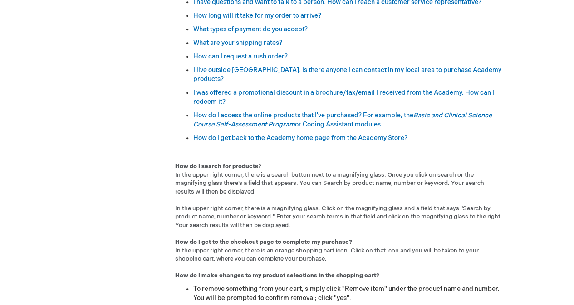  What do you see at coordinates (238, 43) in the screenshot?
I see `a: What are your shipping rates?` at bounding box center [238, 43].